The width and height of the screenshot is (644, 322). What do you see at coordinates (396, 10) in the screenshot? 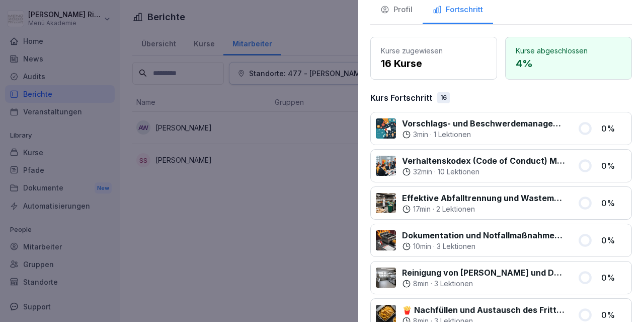
I see `div: Profil` at bounding box center [396, 10].